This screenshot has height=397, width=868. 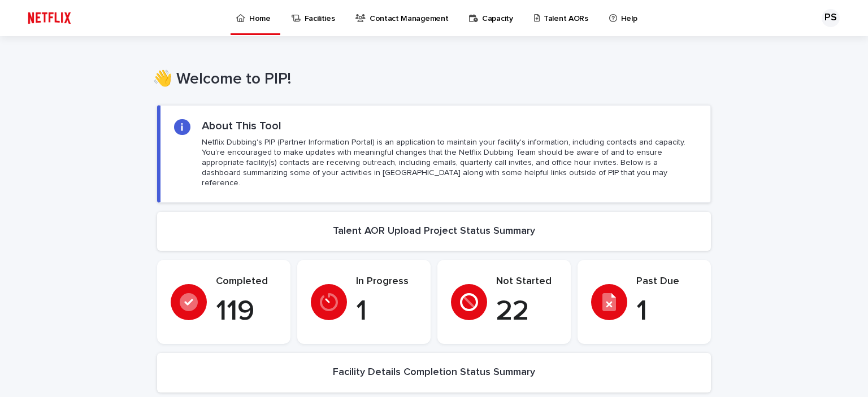 I want to click on h1: 👋 Welcome to PIP!, so click(x=430, y=80).